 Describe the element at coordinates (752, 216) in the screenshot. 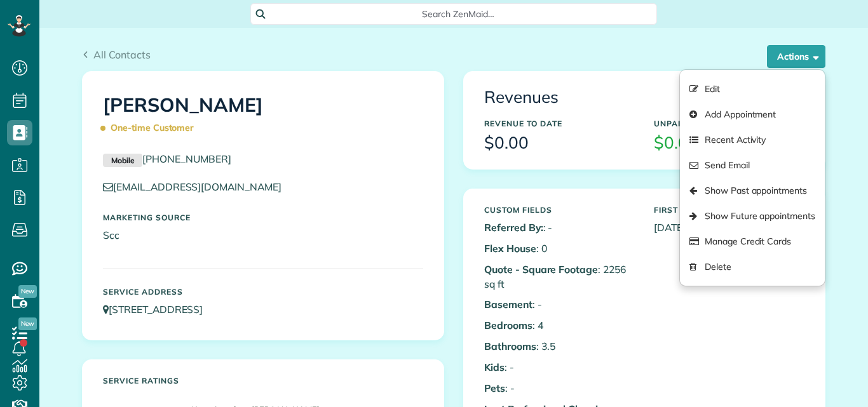

I see `a: Show Future appointments` at that location.